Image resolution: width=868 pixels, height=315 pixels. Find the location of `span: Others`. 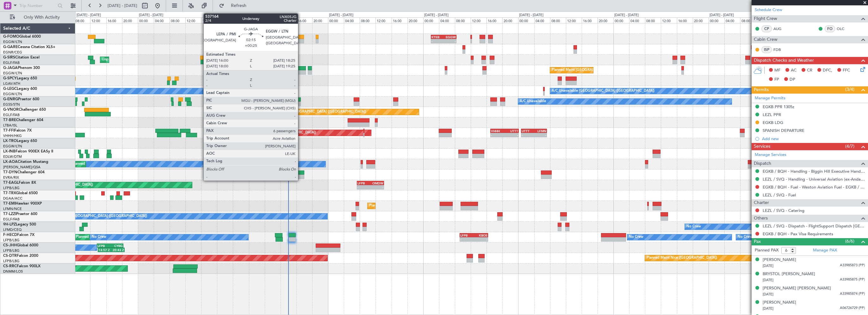

span: Others is located at coordinates (760, 218).